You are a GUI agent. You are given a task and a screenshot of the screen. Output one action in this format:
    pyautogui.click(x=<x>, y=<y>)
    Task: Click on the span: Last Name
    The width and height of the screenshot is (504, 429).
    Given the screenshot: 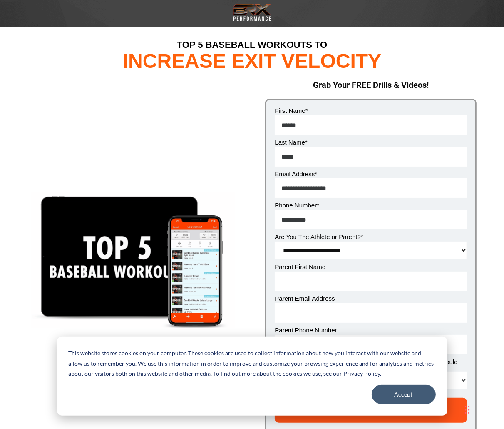 What is the action you would take?
    pyautogui.click(x=289, y=142)
    